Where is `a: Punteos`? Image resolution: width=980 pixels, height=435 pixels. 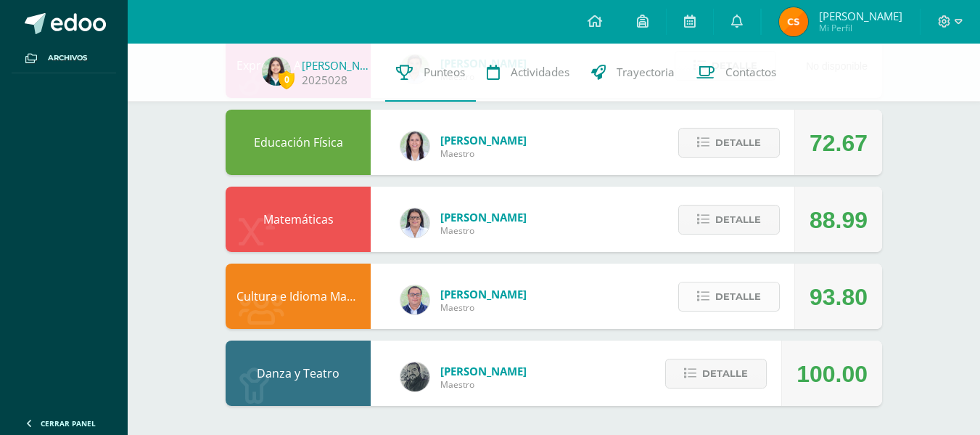 a: Punteos is located at coordinates (430, 73).